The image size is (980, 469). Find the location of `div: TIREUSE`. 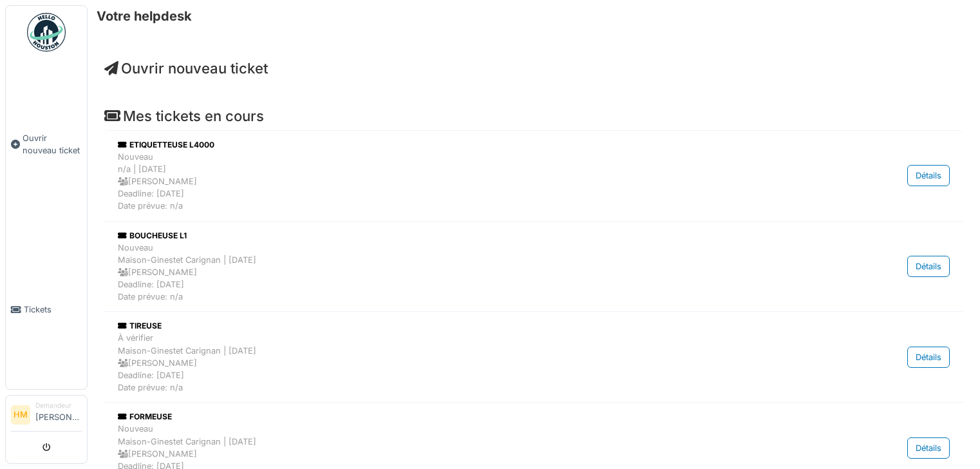

div: TIREUSE is located at coordinates (467, 326).